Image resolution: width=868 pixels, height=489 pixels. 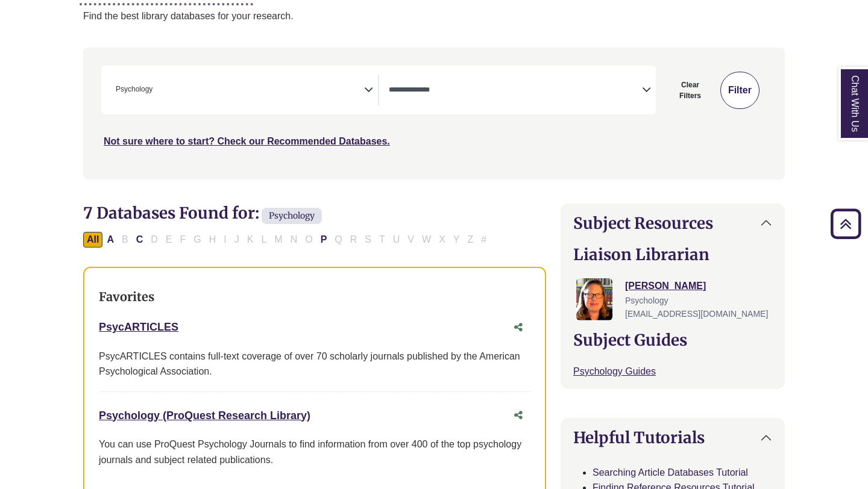 I want to click on a: PsycARTICLES, so click(x=138, y=327).